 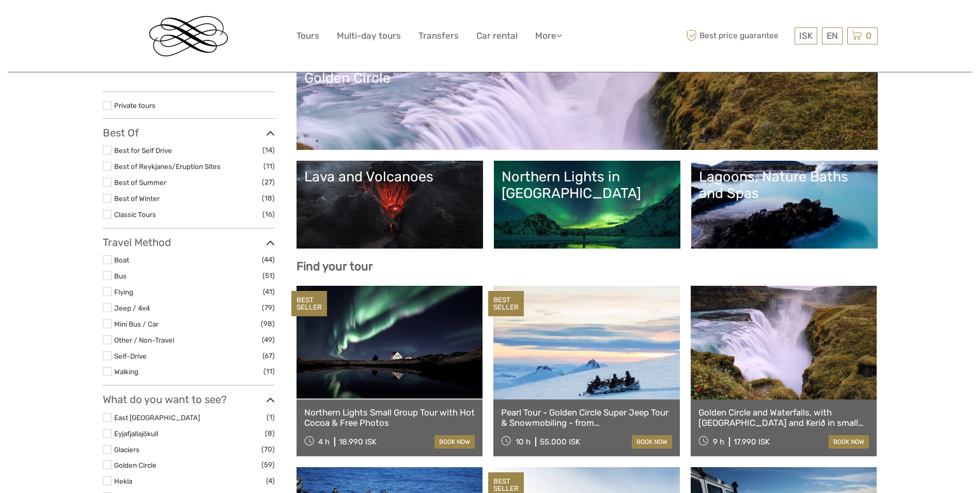 I want to click on span: (59), so click(x=268, y=465).